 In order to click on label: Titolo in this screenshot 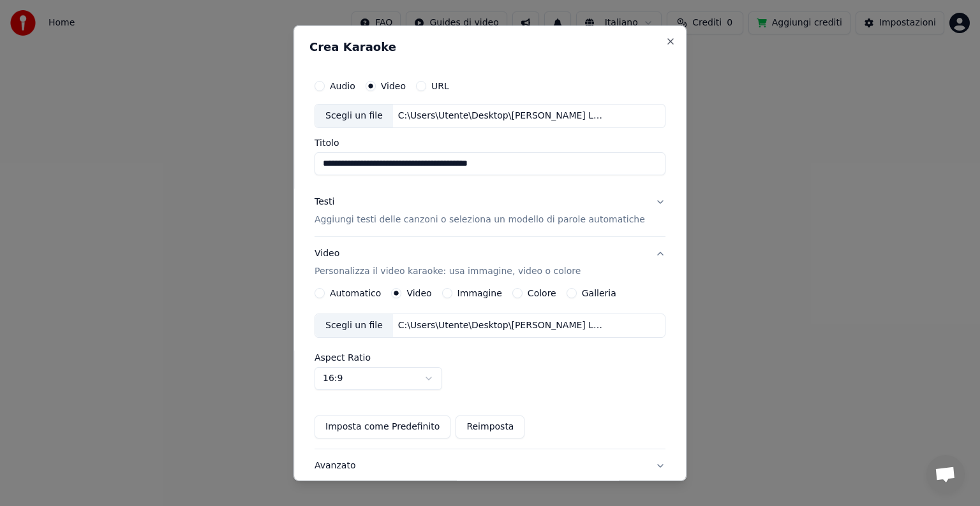, I will do `click(490, 143)`.